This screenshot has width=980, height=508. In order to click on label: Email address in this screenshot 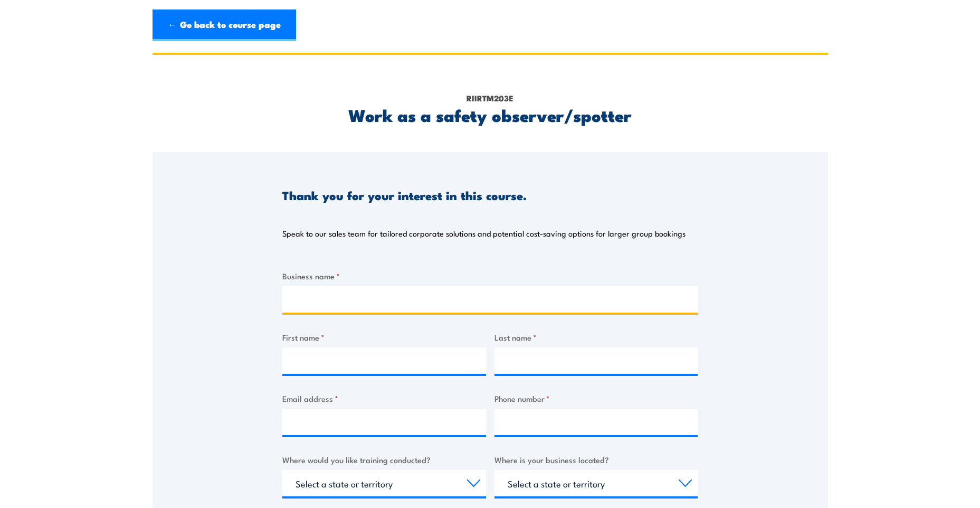, I will do `click(384, 398)`.